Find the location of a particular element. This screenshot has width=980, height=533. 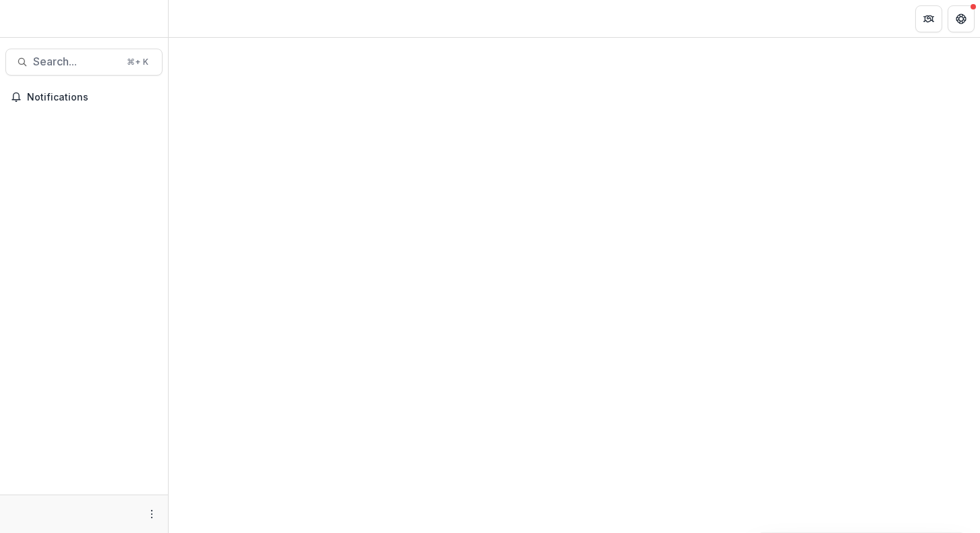

button: Partners is located at coordinates (929, 19).